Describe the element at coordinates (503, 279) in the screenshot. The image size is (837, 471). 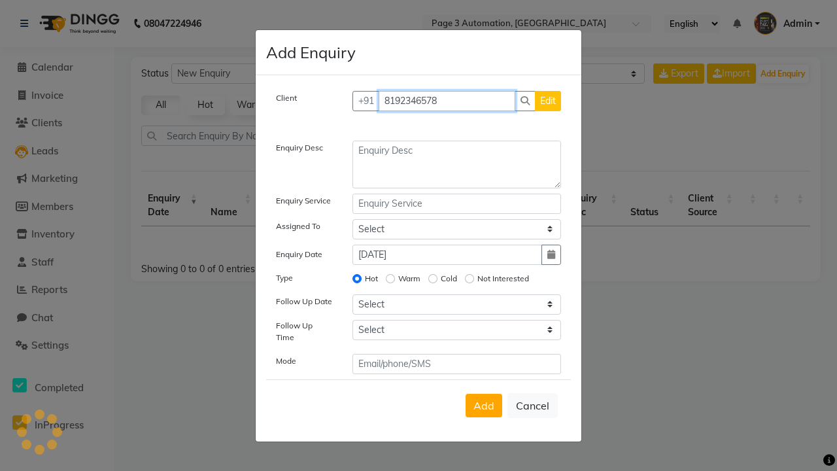
I see `label: Not Interested` at that location.